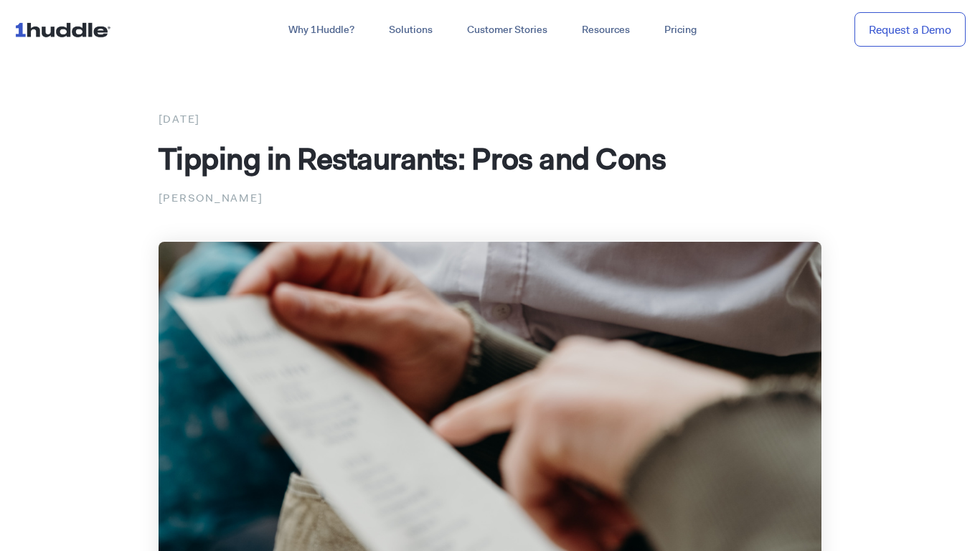 The height and width of the screenshot is (551, 980). I want to click on a: Why 1Huddle?, so click(321, 30).